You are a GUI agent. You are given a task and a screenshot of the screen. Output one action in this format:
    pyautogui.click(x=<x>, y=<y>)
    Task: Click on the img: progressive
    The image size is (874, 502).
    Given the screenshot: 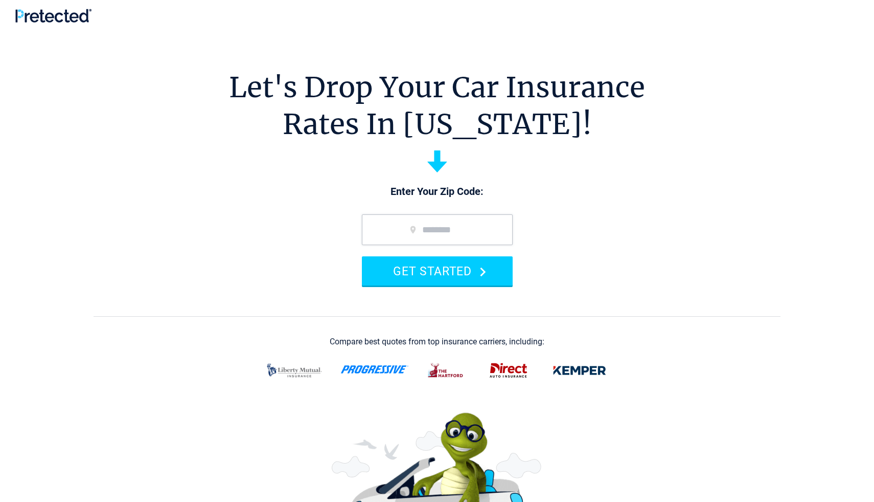 What is the action you would take?
    pyautogui.click(x=375, y=369)
    